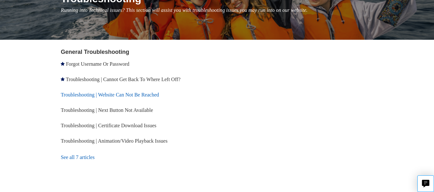 This screenshot has width=434, height=192. Describe the element at coordinates (109, 126) in the screenshot. I see `a: Troubleshooting | Certificate Download Issues` at that location.